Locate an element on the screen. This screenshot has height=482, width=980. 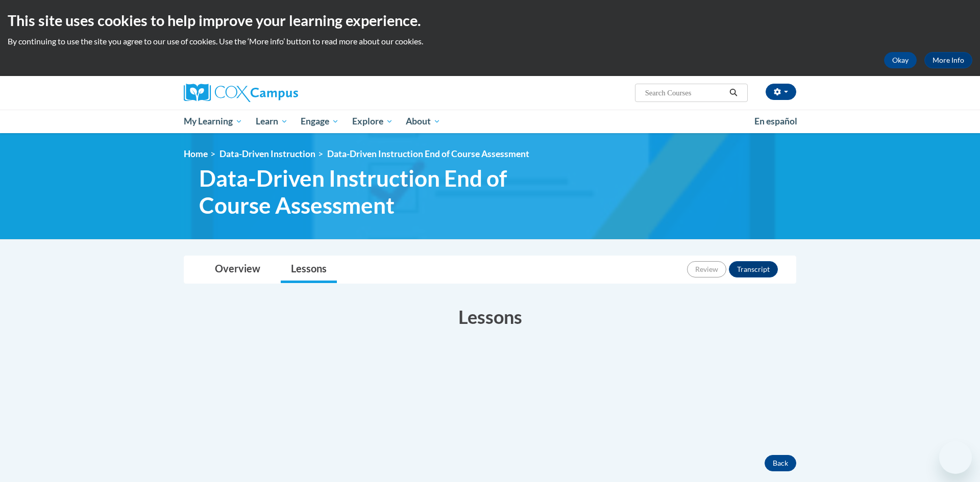
h3: Lessons is located at coordinates (490, 317).